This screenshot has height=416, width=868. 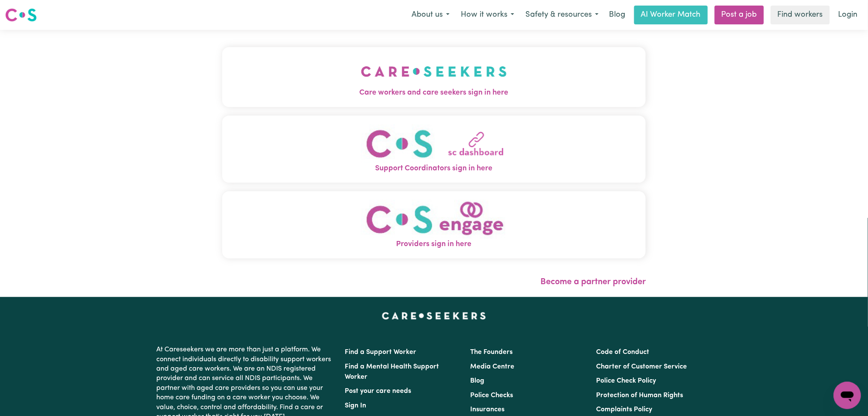 I want to click on button: Providers sign in here, so click(x=434, y=224).